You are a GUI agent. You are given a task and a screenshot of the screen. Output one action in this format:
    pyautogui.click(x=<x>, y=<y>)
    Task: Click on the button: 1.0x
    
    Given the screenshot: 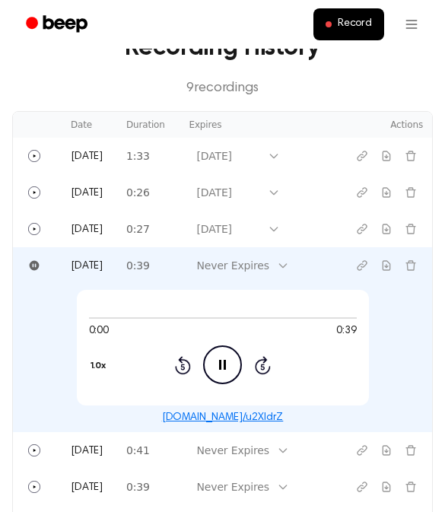 What is the action you would take?
    pyautogui.click(x=101, y=366)
    